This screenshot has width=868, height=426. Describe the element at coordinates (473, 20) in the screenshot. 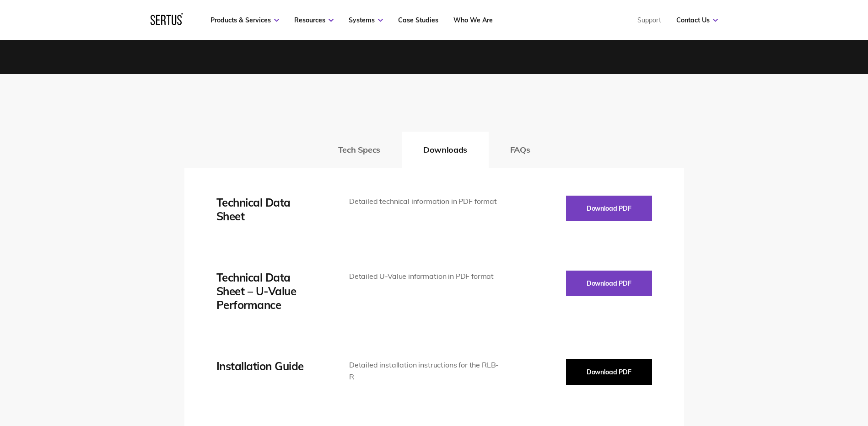

I see `a: Who We Are` at that location.